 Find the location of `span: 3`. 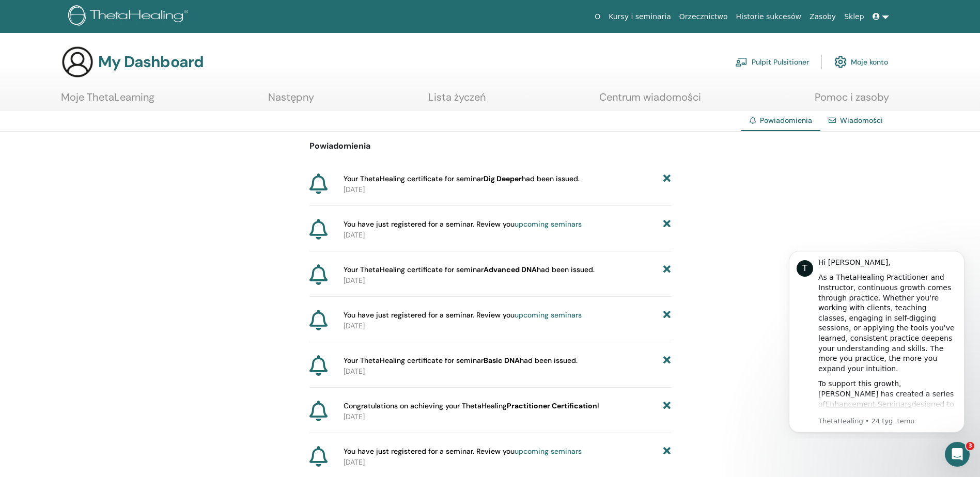

span: 3 is located at coordinates (970, 446).